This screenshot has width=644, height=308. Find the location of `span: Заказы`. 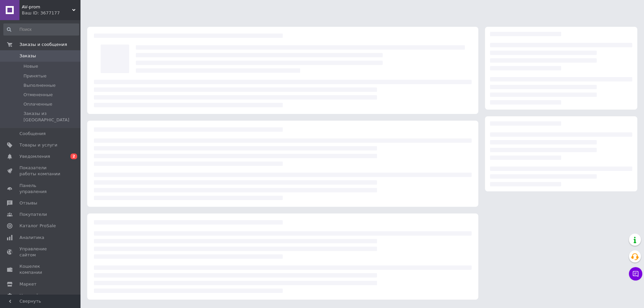

span: Заказы is located at coordinates (27, 56).